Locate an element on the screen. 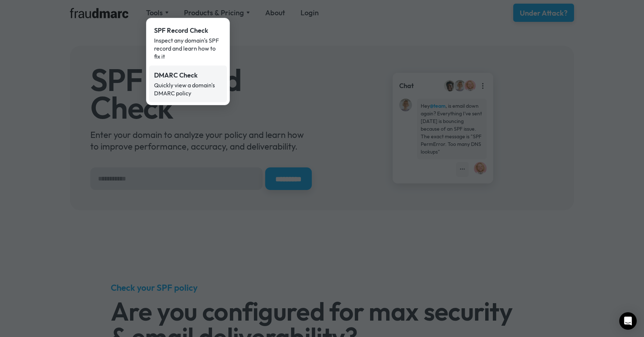 This screenshot has width=644, height=337. div: Inspect any domain's SPF record and learn how to fix it is located at coordinates (188, 49).